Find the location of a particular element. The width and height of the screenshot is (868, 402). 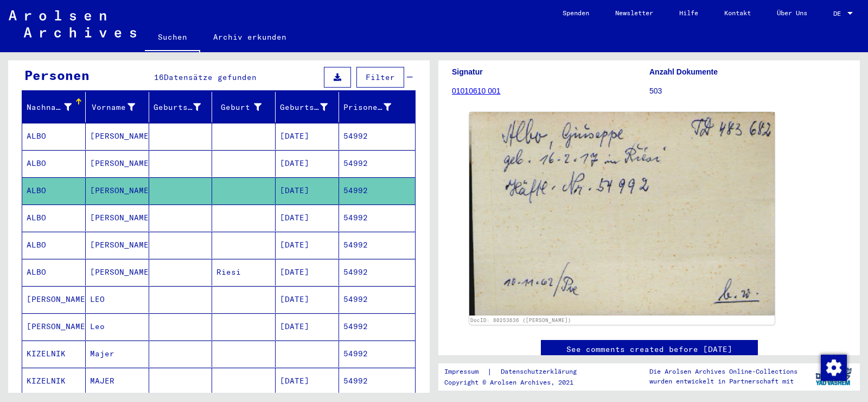

mat-cell: Riesi is located at coordinates (244, 272).